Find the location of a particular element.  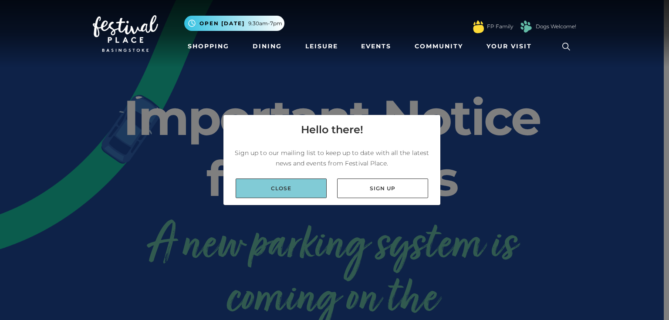

span: 9.30am-7pm is located at coordinates (265, 24).